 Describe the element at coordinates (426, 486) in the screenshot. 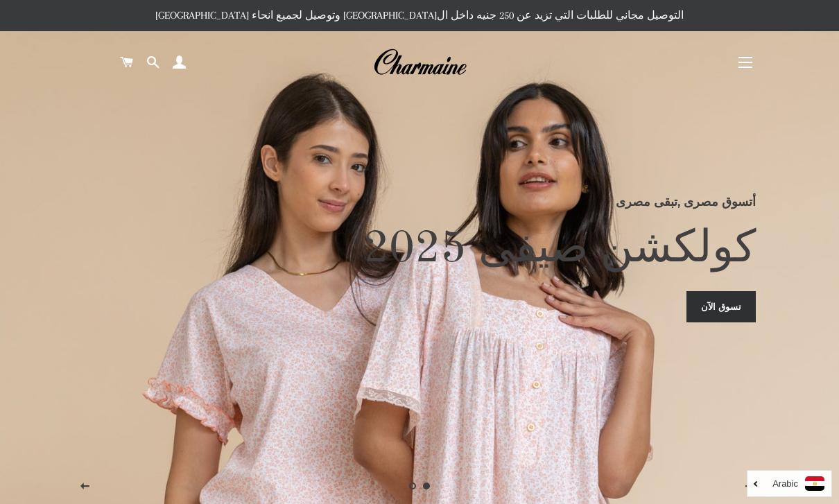

I see `a: الصفحه 1current` at that location.